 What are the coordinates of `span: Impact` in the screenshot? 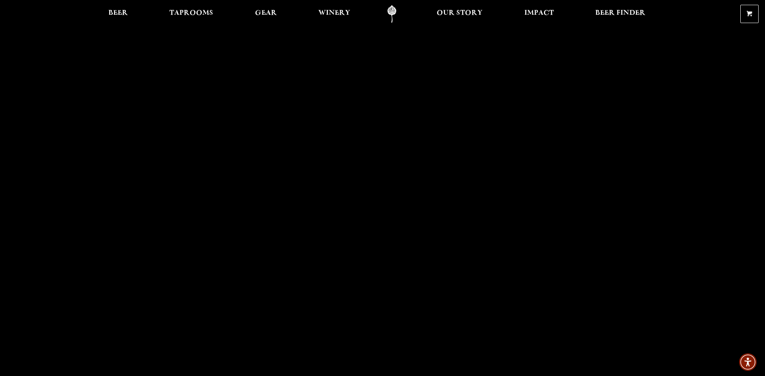 It's located at (539, 13).